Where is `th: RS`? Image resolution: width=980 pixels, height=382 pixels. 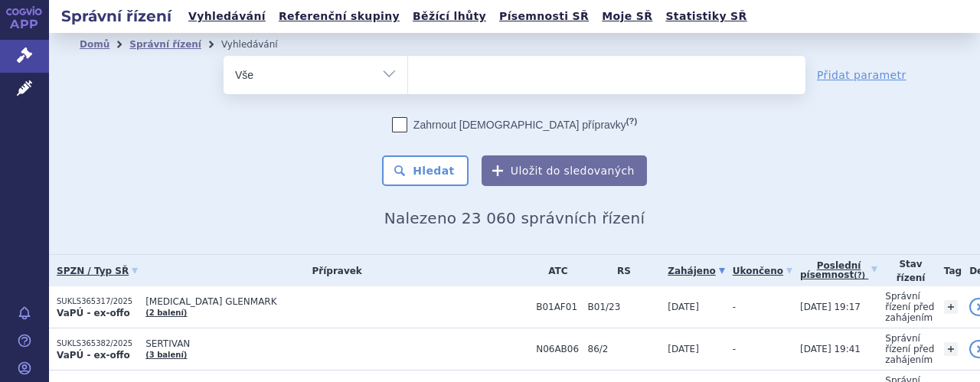 th: RS is located at coordinates (620, 270).